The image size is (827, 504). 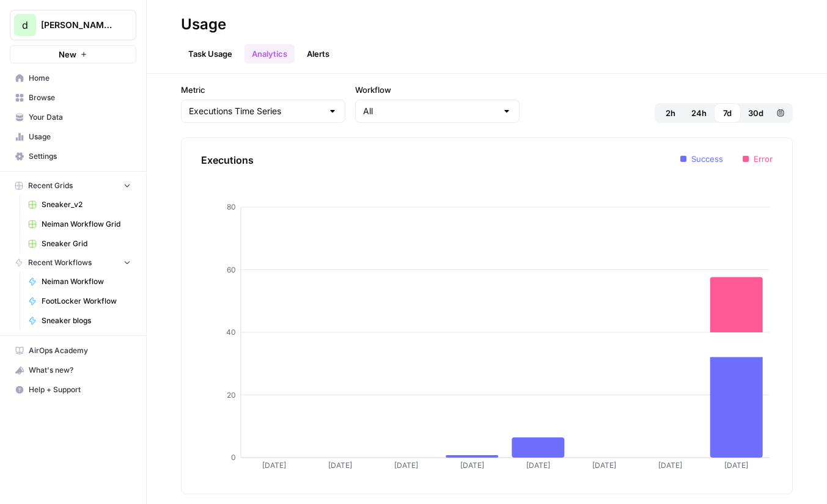 I want to click on button: New, so click(x=73, y=55).